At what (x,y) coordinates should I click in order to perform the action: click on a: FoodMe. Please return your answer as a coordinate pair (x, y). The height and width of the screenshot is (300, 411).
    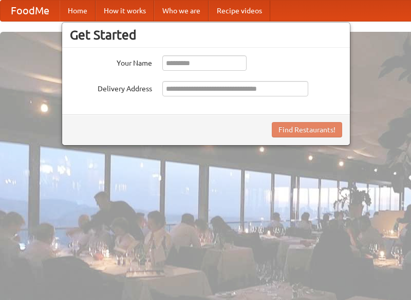
    Looking at the image, I should click on (30, 11).